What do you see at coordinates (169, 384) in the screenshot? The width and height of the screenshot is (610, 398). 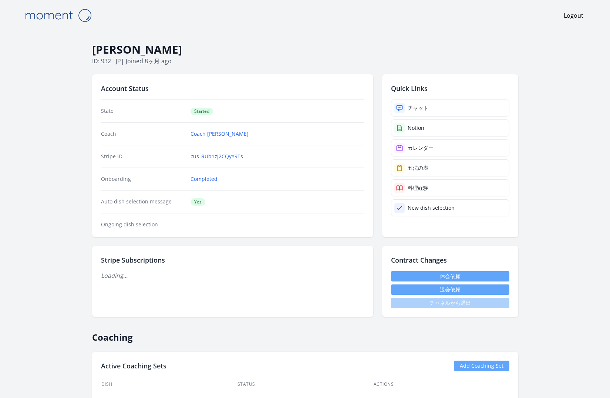 I see `th: Dish` at bounding box center [169, 384].